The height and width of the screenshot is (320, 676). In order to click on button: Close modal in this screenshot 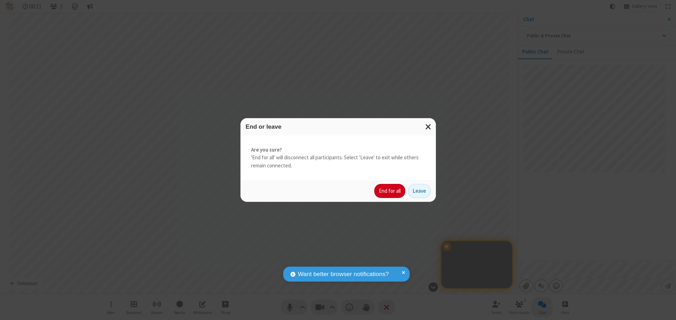, I will do `click(428, 127)`.